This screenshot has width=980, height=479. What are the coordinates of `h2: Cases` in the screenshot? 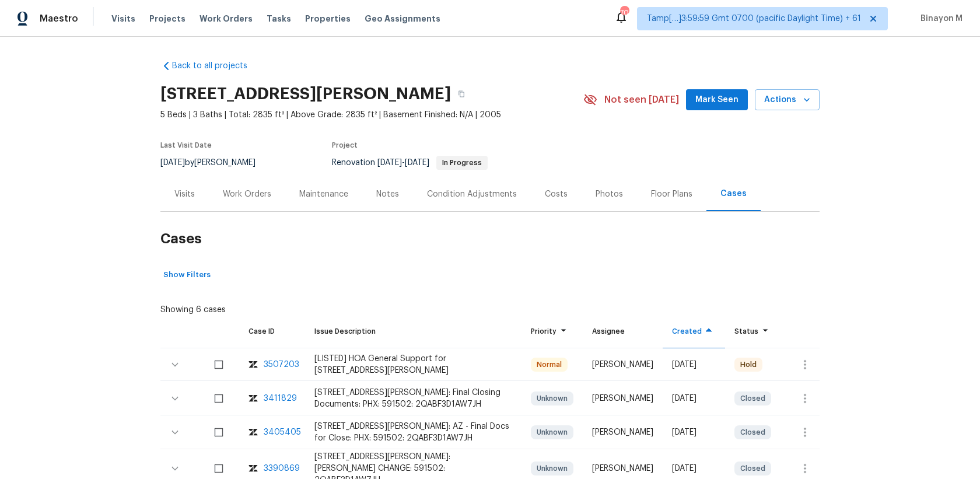 It's located at (490, 239).